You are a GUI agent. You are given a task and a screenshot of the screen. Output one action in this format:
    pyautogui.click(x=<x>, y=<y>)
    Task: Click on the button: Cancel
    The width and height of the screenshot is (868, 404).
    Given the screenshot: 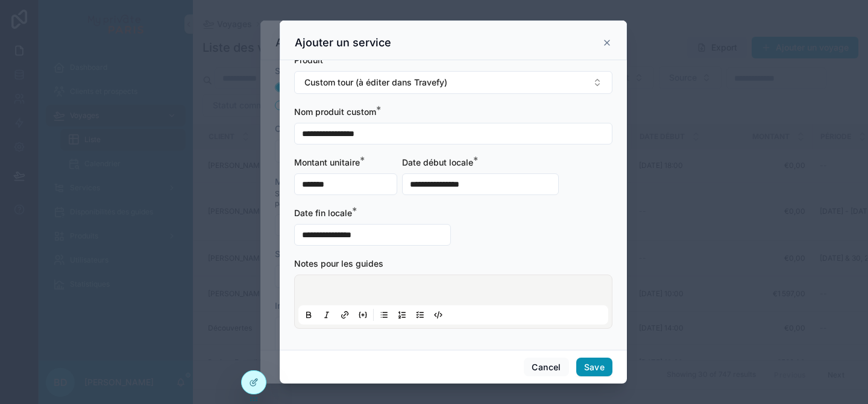 What is the action you would take?
    pyautogui.click(x=546, y=368)
    